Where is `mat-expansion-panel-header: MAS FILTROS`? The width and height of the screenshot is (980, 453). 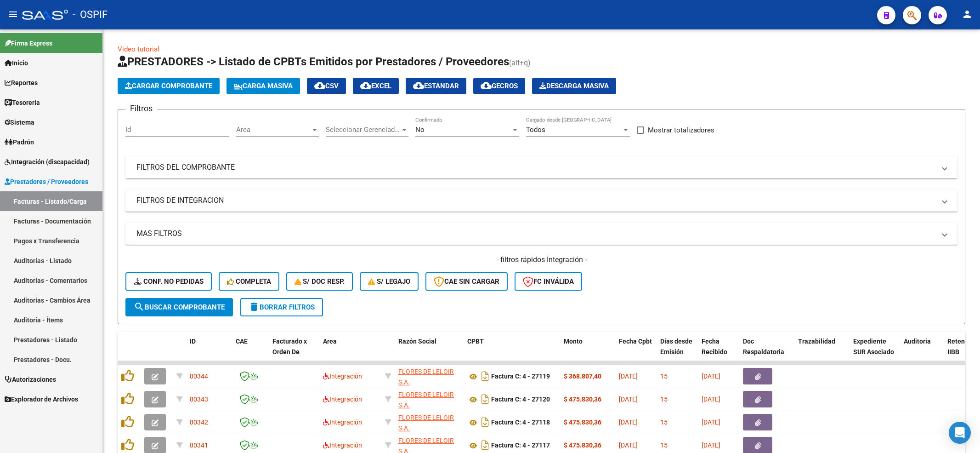
mat-expansion-panel-header: MAS FILTROS is located at coordinates (542, 234).